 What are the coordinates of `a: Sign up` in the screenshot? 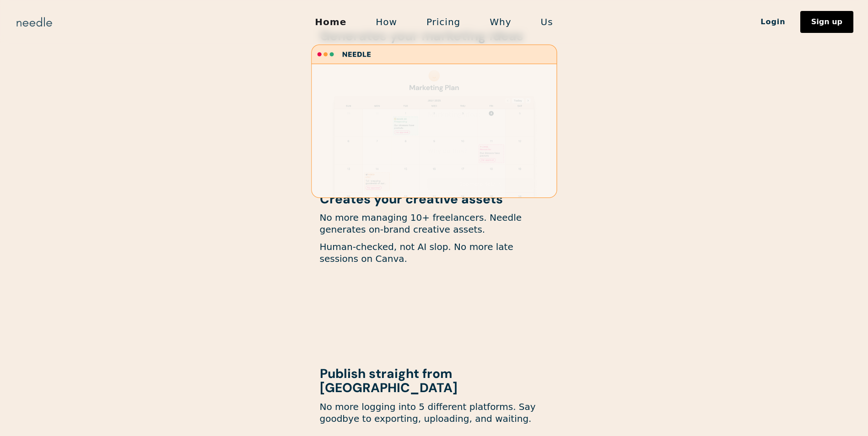 It's located at (827, 22).